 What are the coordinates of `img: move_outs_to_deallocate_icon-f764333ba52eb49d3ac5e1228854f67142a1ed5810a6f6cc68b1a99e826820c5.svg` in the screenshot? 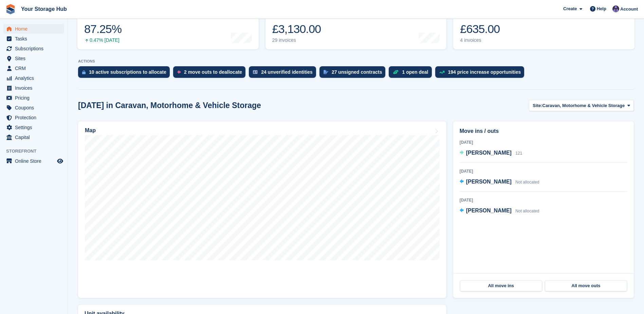 It's located at (179, 72).